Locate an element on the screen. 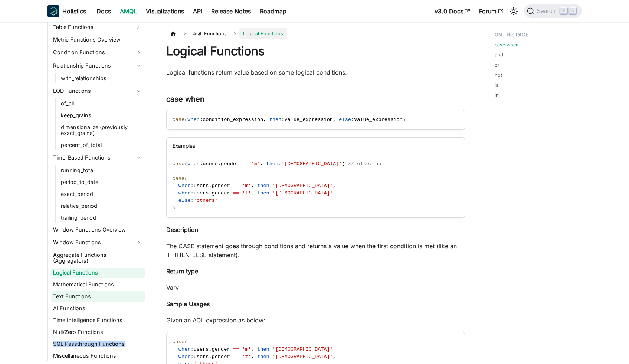 This screenshot has height=364, width=629. h1: Logical Functions is located at coordinates (316, 51).